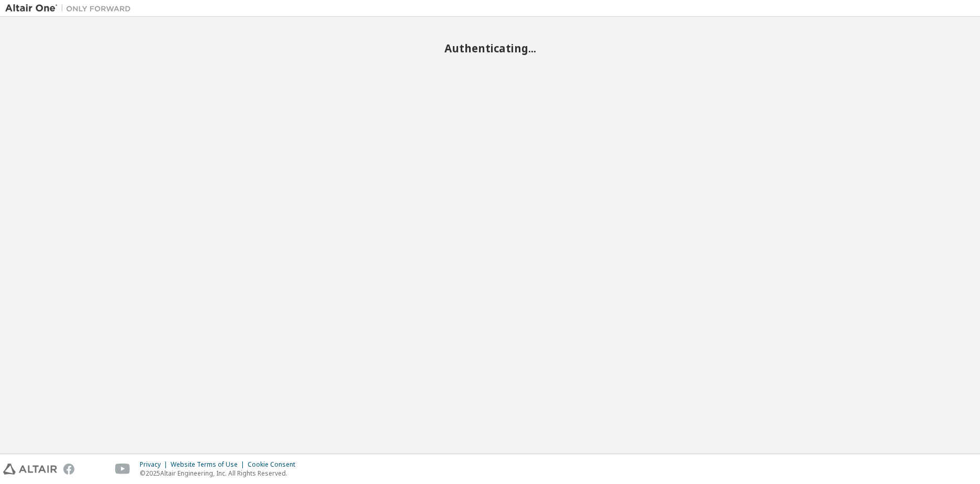 This screenshot has width=980, height=484. What do you see at coordinates (155, 464) in the screenshot?
I see `div: Privacy` at bounding box center [155, 464].